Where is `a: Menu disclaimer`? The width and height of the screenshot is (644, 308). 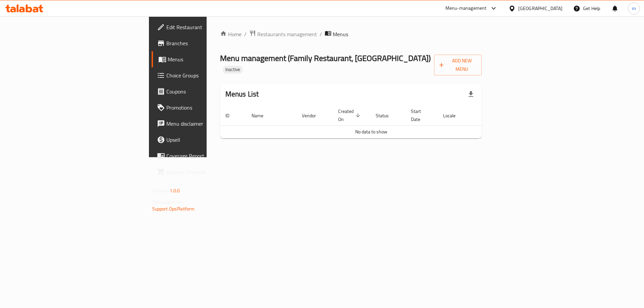
a: Menu disclaimer is located at coordinates (204, 124).